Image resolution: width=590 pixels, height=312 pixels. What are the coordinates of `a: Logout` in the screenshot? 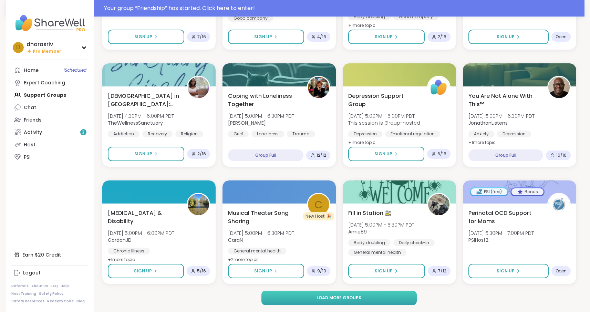 It's located at (50, 273).